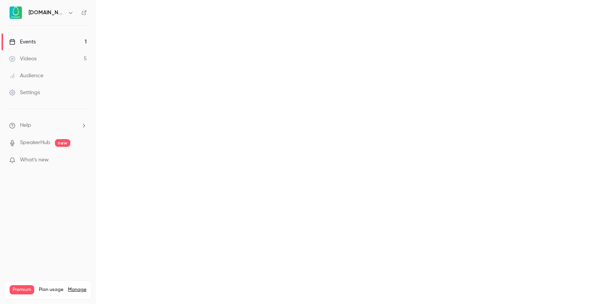 This screenshot has width=590, height=304. What do you see at coordinates (22, 289) in the screenshot?
I see `span: Premium` at bounding box center [22, 289].